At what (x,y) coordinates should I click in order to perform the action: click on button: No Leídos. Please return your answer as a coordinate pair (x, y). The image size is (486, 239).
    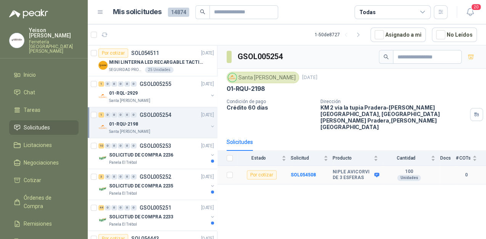
    Looking at the image, I should click on (454, 35).